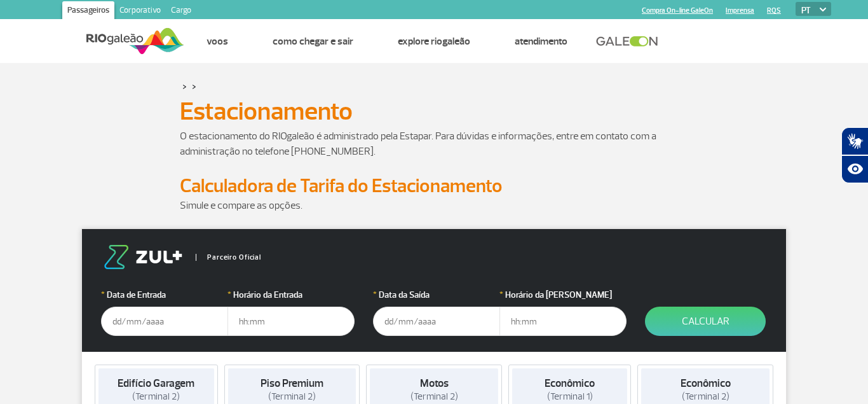 The image size is (868, 404). What do you see at coordinates (313, 42) in the screenshot?
I see `a: Como chegar e sair` at bounding box center [313, 42].